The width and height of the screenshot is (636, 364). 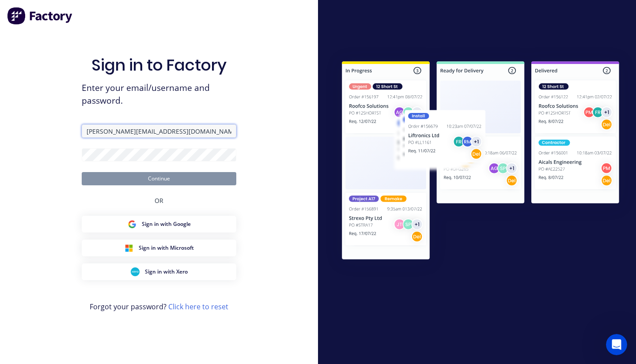 What do you see at coordinates (159, 200) in the screenshot?
I see `div: OR` at bounding box center [159, 200].